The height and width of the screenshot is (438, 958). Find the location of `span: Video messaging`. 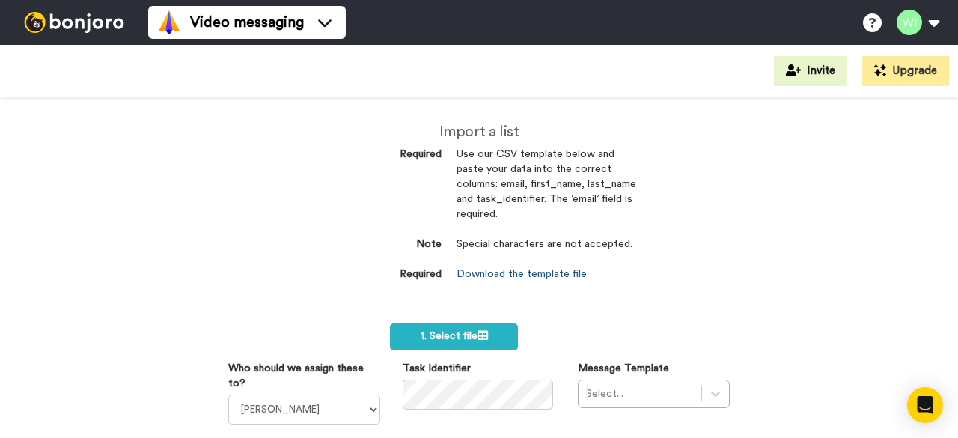

span: Video messaging is located at coordinates (247, 22).